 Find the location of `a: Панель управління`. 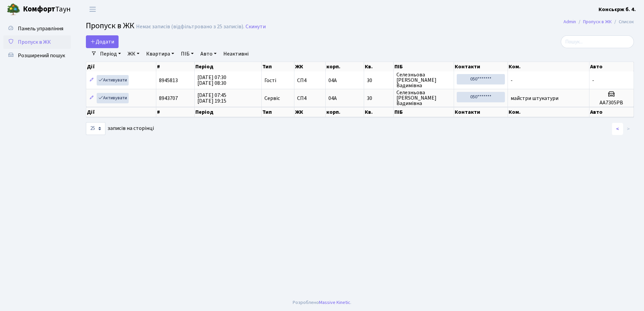

a: Панель управління is located at coordinates (37, 29).